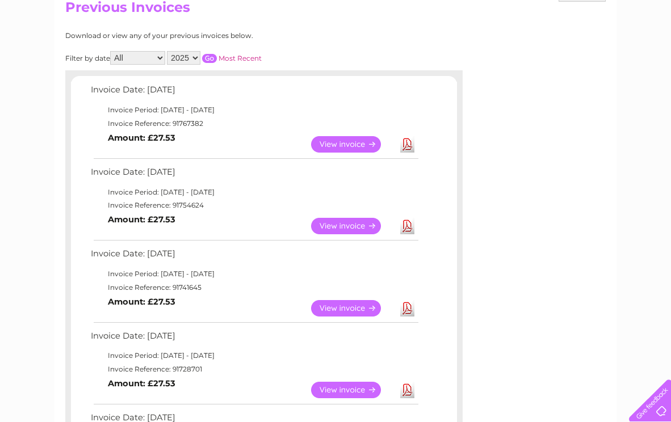 This screenshot has width=671, height=422. I want to click on a: Most Recent, so click(240, 58).